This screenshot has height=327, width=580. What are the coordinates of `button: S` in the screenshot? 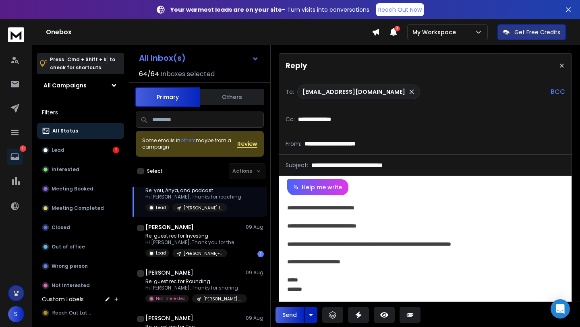 It's located at (16, 314).